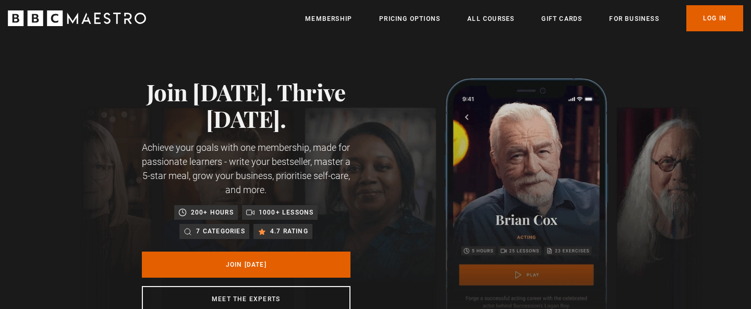 This screenshot has width=751, height=309. What do you see at coordinates (329, 19) in the screenshot?
I see `a: Membership` at bounding box center [329, 19].